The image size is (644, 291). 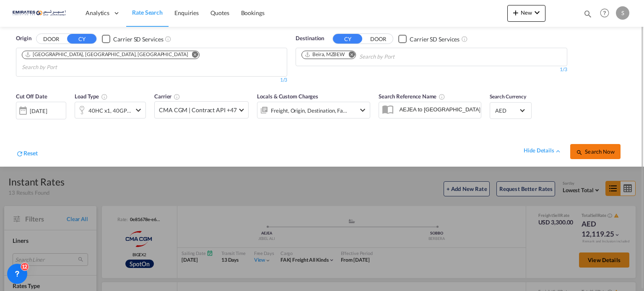 I want to click on span: Locals & Custom Charges, so click(x=288, y=97).